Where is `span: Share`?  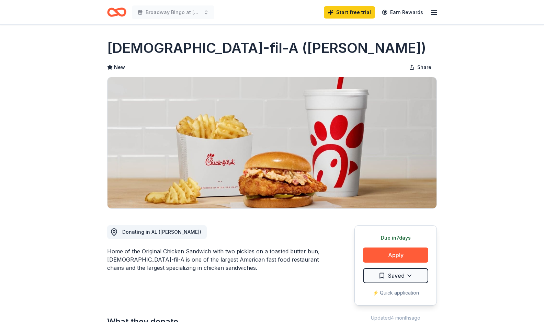
span: Share is located at coordinates (424, 67).